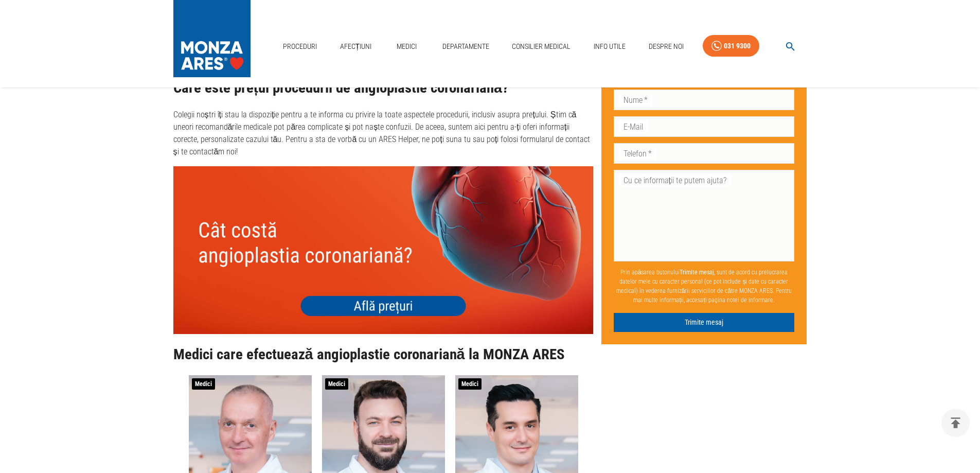 Image resolution: width=980 pixels, height=473 pixels. What do you see at coordinates (666, 46) in the screenshot?
I see `a: Despre Noi` at bounding box center [666, 46].